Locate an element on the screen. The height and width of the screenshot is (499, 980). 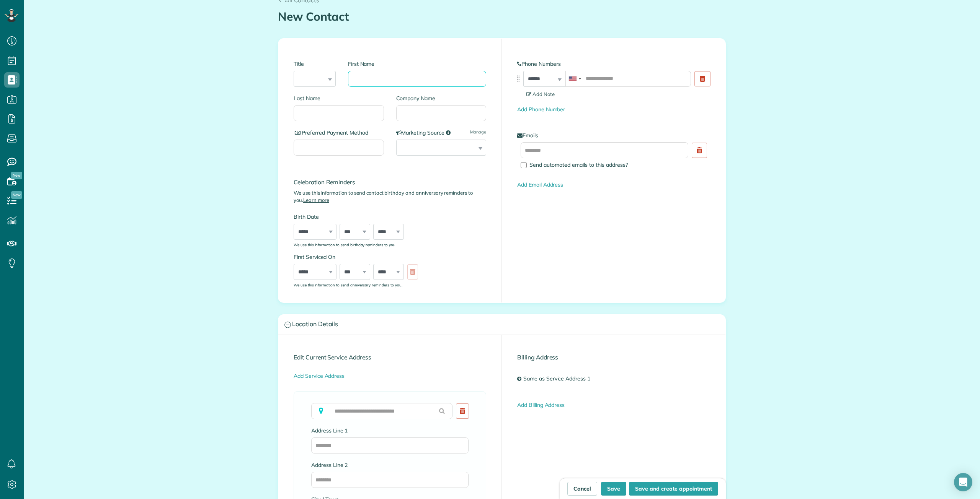
a: Manage is located at coordinates (478, 132).